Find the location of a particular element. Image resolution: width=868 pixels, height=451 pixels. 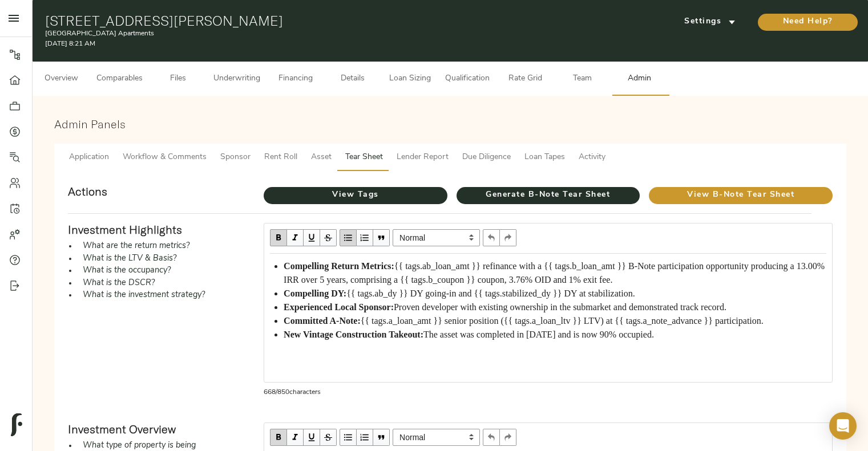

span: {{ tags.ab_loan_amt }} refinance with a {{ tags.b_loan_amt }} B-Note participation opportunity pr... is located at coordinates (555, 273).